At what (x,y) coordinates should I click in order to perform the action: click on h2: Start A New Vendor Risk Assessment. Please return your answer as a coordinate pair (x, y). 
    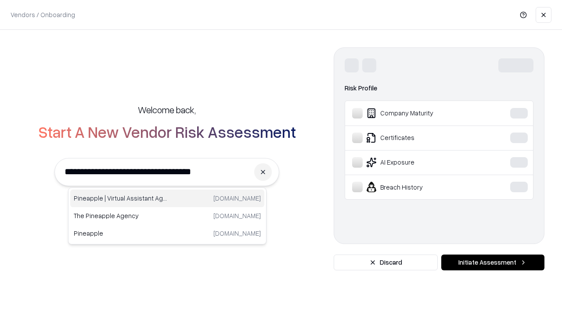
    Looking at the image, I should click on (167, 132).